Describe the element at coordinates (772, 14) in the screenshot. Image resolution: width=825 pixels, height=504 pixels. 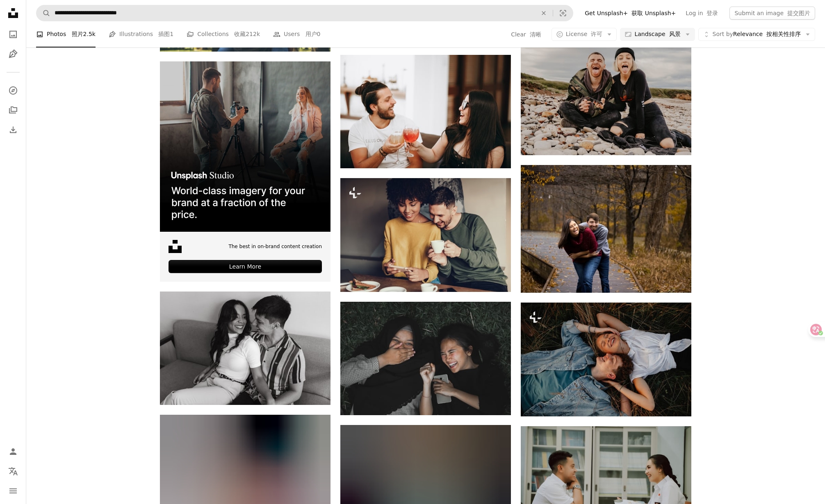
I see `button: Submit an image 提交图片` at that location.